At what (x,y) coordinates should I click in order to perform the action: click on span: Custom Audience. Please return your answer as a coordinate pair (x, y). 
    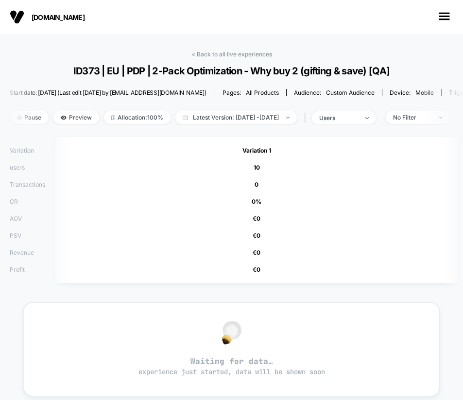
    Looking at the image, I should click on (350, 92).